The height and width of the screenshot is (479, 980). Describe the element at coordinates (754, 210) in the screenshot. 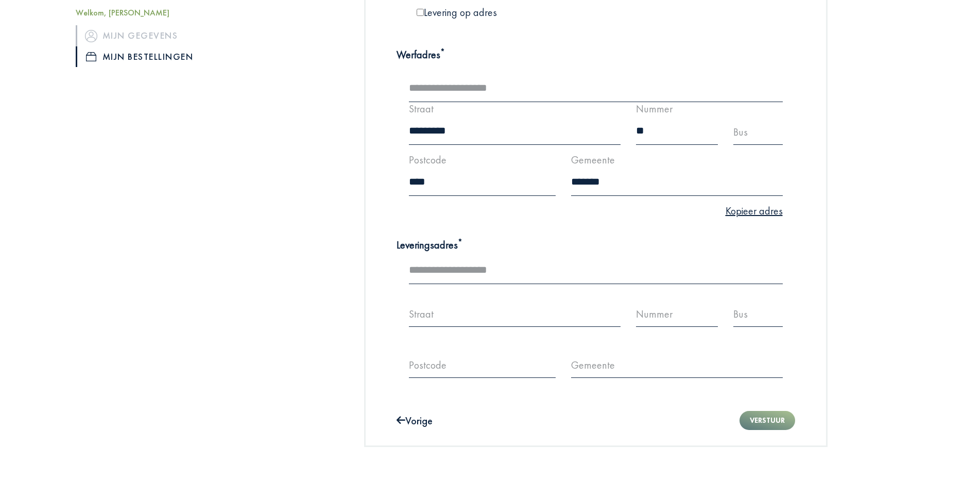

I see `a: Kopieer adres` at that location.